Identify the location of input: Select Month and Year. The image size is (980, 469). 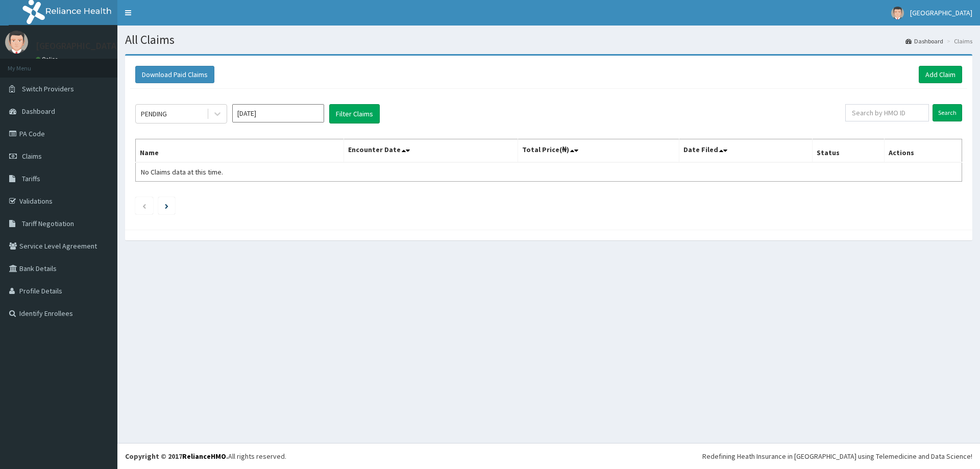
(279, 113).